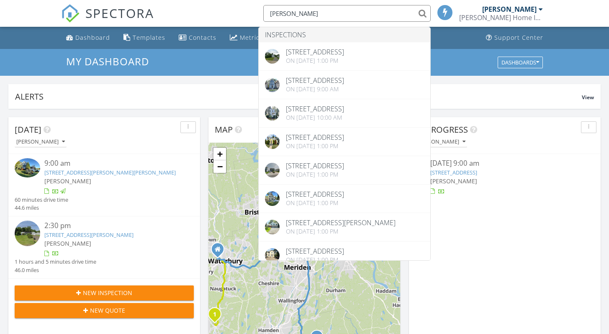 The width and height of the screenshot is (609, 334). Describe the element at coordinates (111, 226) in the screenshot. I see `div: 2:30 pm` at that location.